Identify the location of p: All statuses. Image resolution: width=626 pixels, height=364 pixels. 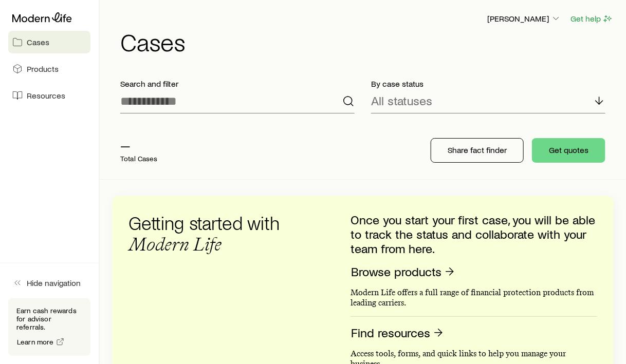
(401, 101).